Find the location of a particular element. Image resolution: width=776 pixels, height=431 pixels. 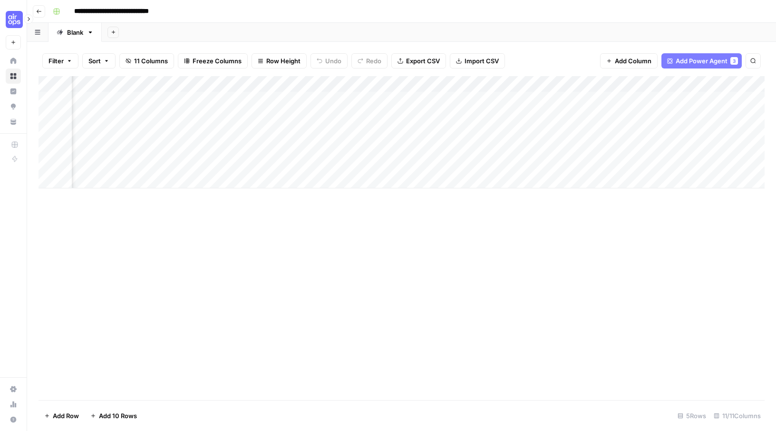

button: Add Power Agent3 is located at coordinates (702, 61).